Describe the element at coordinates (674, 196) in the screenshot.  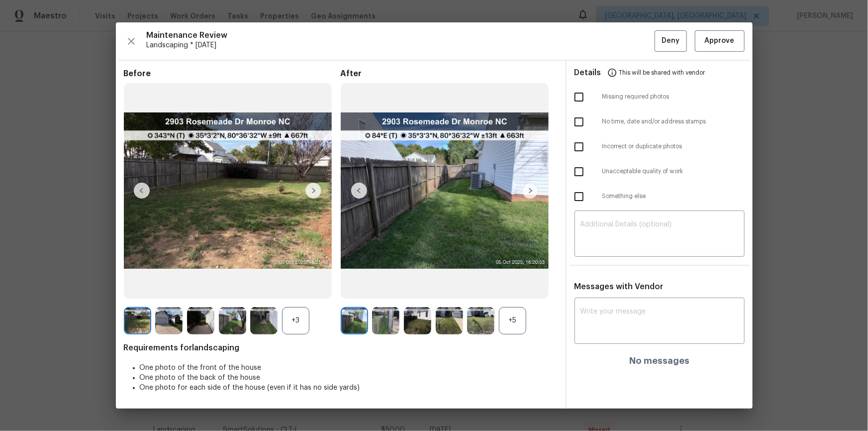
I see `span: Something else` at that location.